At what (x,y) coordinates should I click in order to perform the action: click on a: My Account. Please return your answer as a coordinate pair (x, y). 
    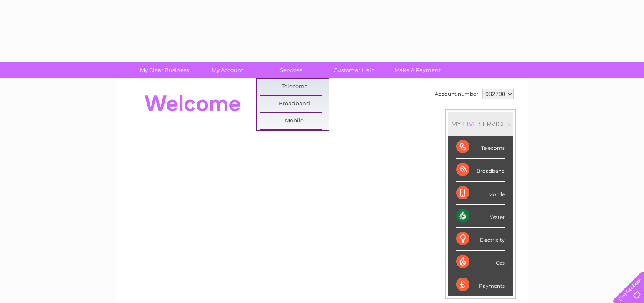
    Looking at the image, I should click on (228, 70).